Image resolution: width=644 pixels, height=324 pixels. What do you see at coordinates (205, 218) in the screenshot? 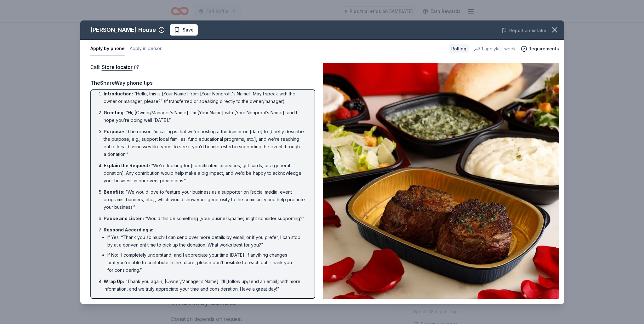
I see `li: “Would this be something [your business/name] might consider supporting?”` at bounding box center [205, 218].